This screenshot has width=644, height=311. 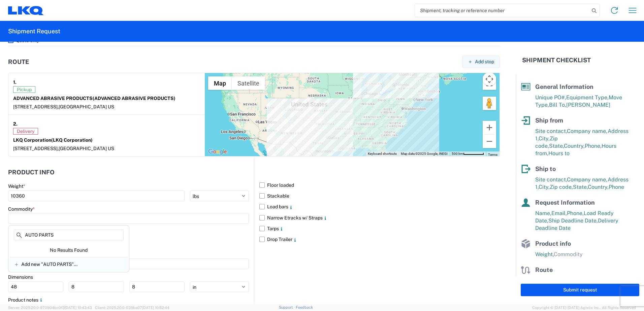 I want to click on button: Zoom out, so click(x=489, y=142).